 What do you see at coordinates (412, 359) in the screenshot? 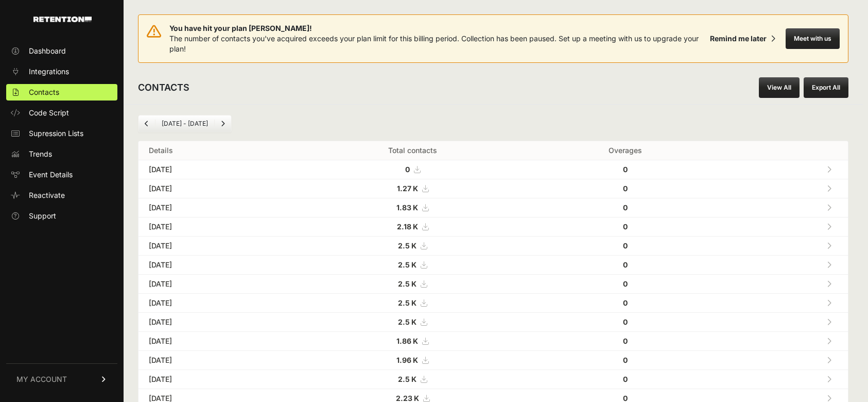
I see `a: 1.96 K` at bounding box center [412, 359].